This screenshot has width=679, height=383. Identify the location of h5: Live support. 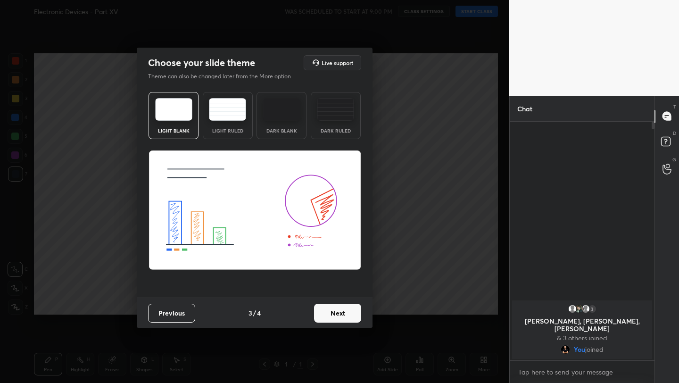
(337, 63).